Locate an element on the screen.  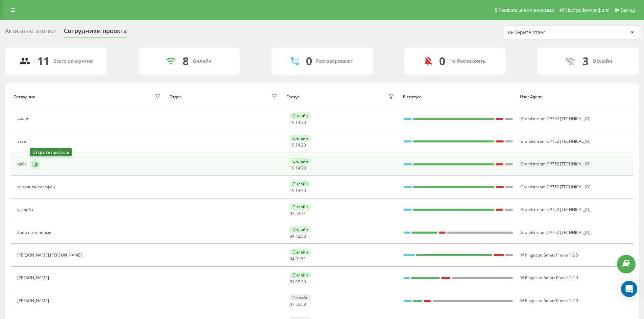
div: Выберите отдел is located at coordinates (548, 32).